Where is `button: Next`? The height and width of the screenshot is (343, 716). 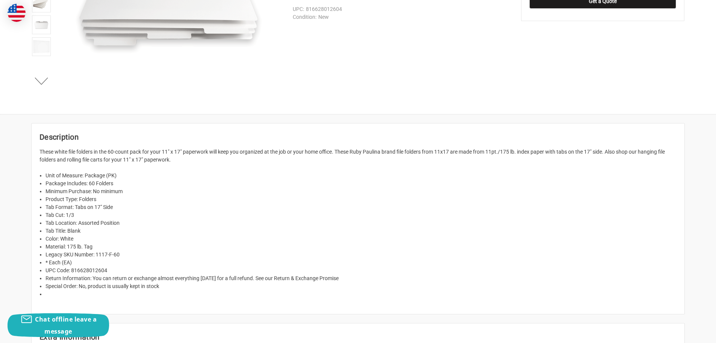
button: Next is located at coordinates (41, 81).